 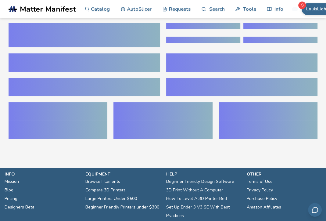 I want to click on a: Mission, so click(x=12, y=182).